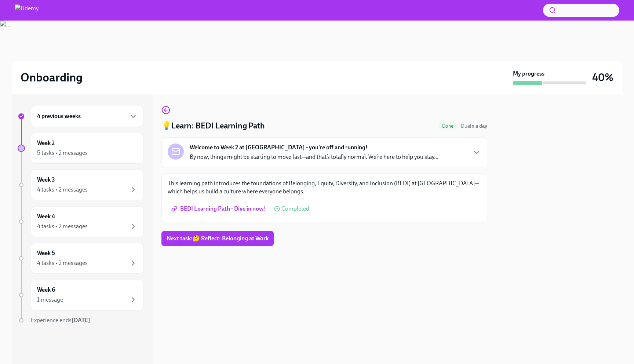 The height and width of the screenshot is (364, 634). Describe the element at coordinates (46, 253) in the screenshot. I see `h6: Week 5` at that location.